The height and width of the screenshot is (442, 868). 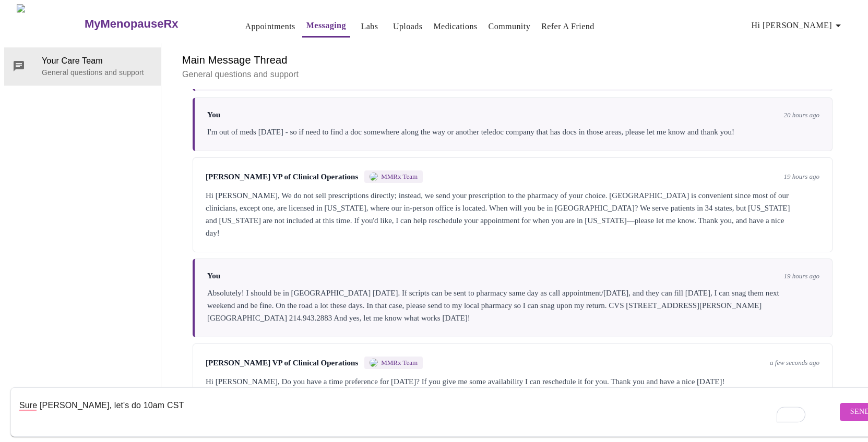 I want to click on button: Labs, so click(x=370, y=26).